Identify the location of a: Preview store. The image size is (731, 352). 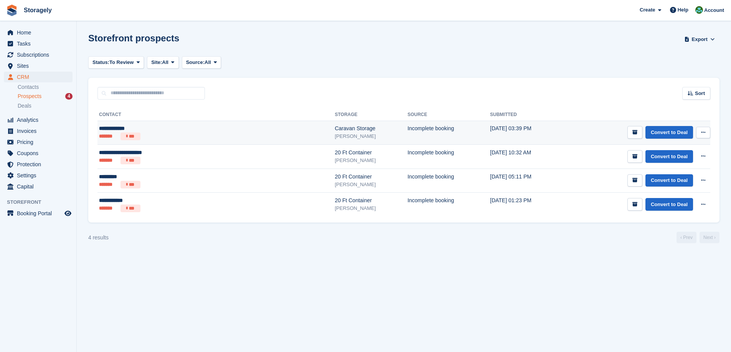
(68, 214).